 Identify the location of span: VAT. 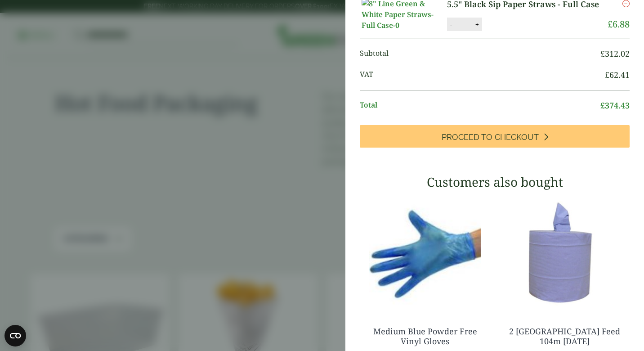
(482, 75).